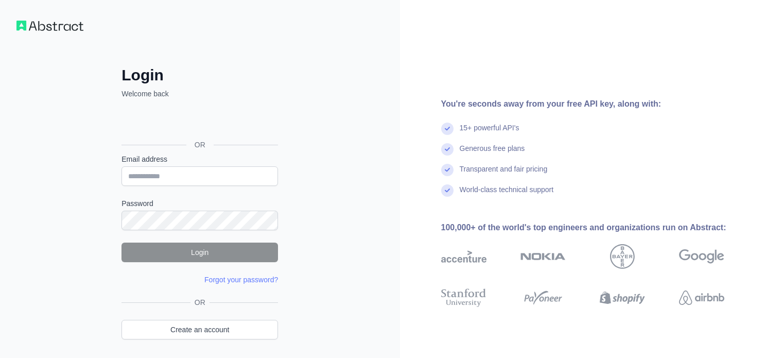 The height and width of the screenshot is (358, 783). What do you see at coordinates (623, 298) in the screenshot?
I see `img: shopify` at bounding box center [623, 298].